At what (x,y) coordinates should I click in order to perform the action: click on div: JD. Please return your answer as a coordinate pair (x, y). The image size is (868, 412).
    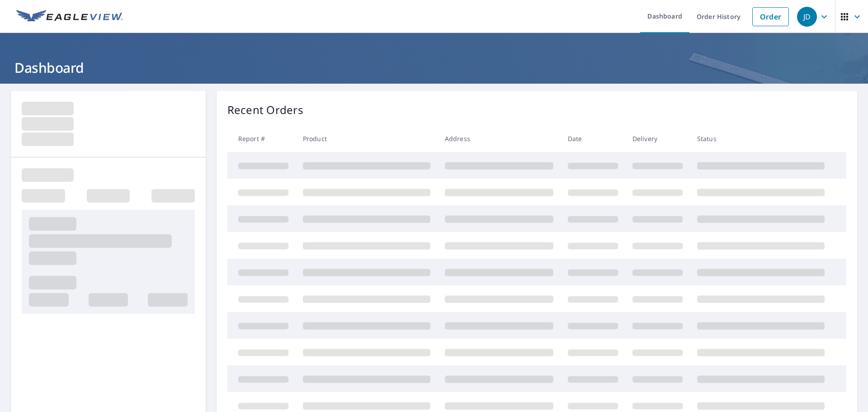
    Looking at the image, I should click on (807, 16).